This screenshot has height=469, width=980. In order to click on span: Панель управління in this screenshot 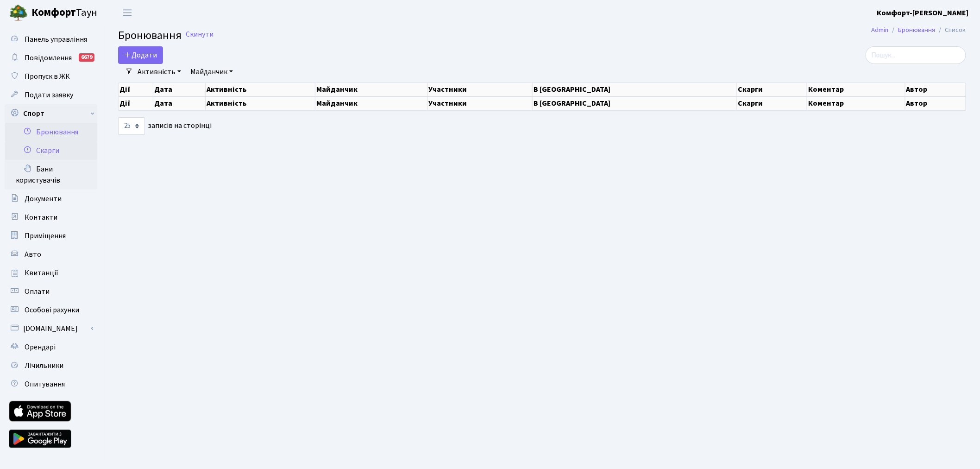, I will do `click(56, 39)`.